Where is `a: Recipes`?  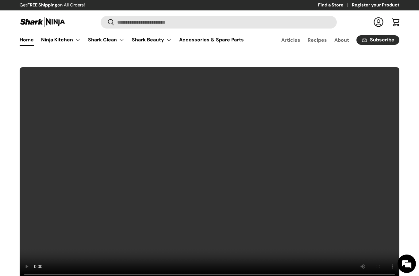 a: Recipes is located at coordinates (317, 40).